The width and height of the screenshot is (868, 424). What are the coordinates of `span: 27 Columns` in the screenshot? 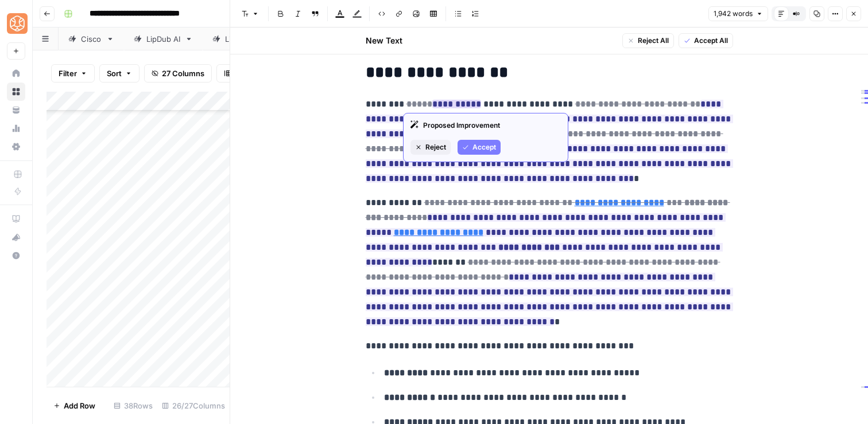 It's located at (183, 73).